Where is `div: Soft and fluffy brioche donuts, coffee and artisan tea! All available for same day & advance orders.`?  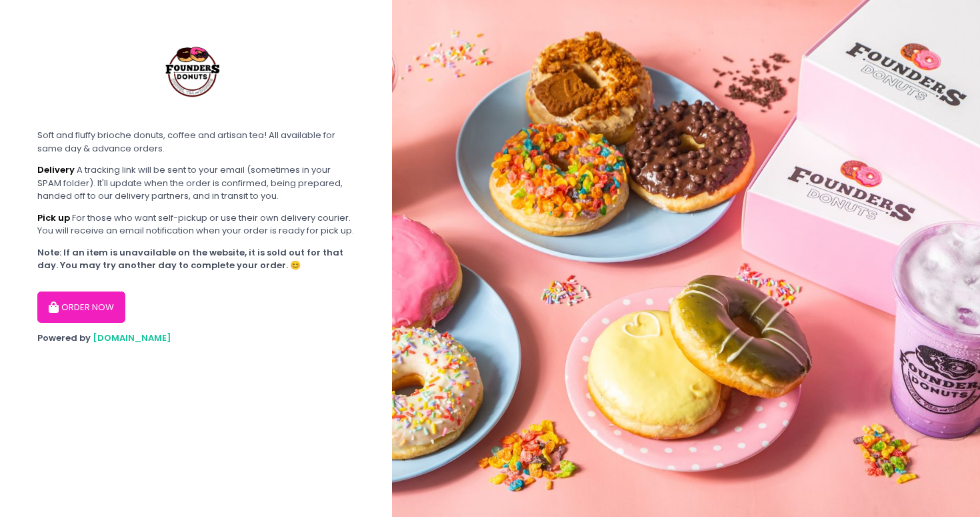 div: Soft and fluffy brioche donuts, coffee and artisan tea! All available for same day & advance orders. is located at coordinates (196, 141).